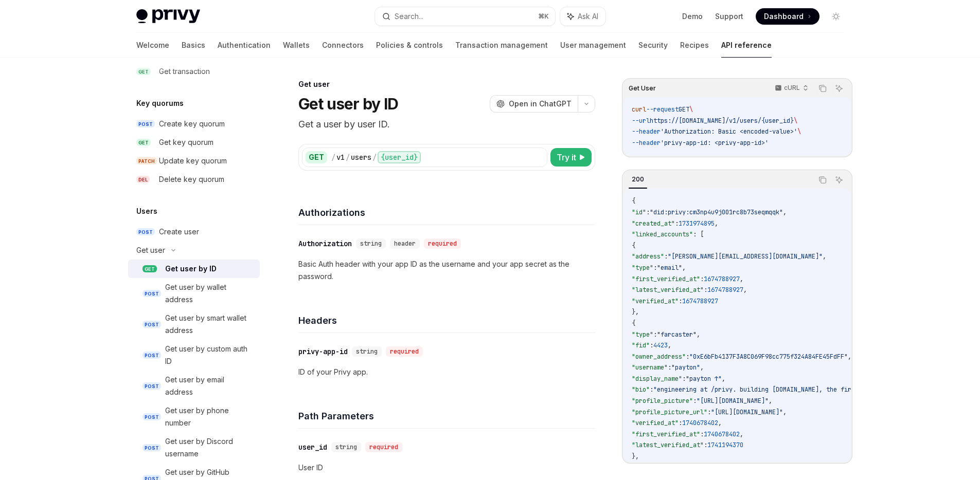 The image size is (980, 480). Describe the element at coordinates (194, 356) in the screenshot. I see `a: POSTGet user by custom auth ID` at that location.